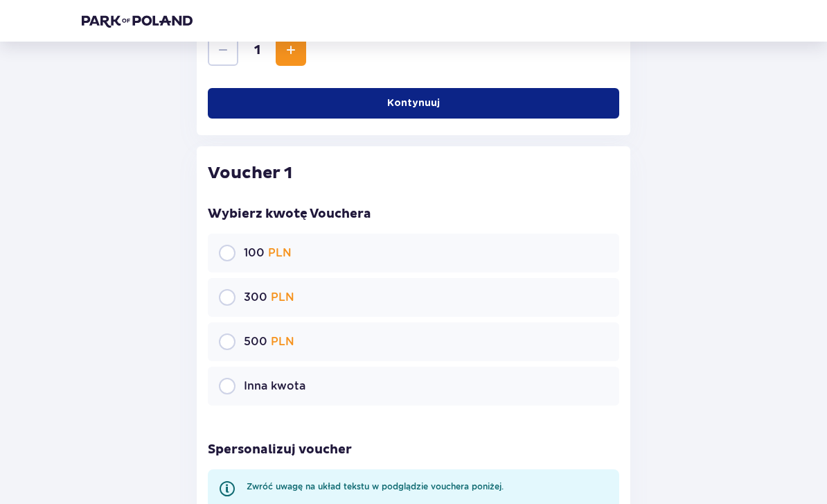 The height and width of the screenshot is (504, 827). I want to click on button: Decrease, so click(223, 51).